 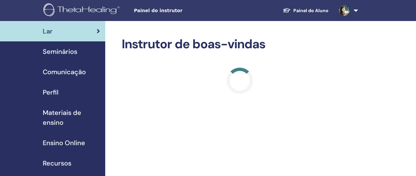 What do you see at coordinates (83, 11) in the screenshot?
I see `img: logo.png` at bounding box center [83, 11].